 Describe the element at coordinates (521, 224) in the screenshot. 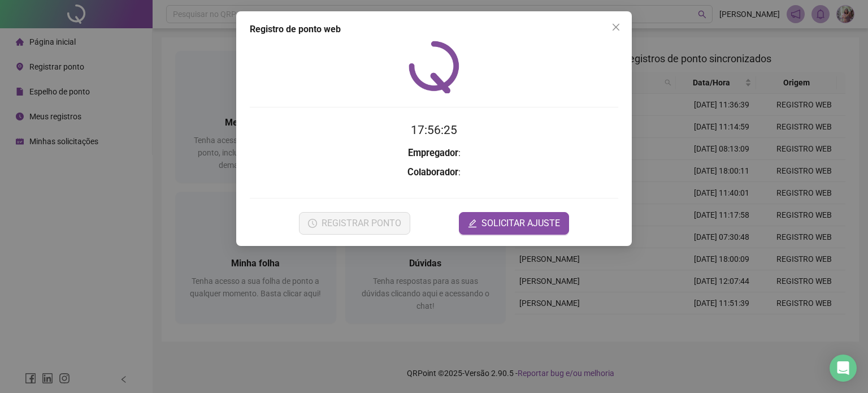

I see `span: SOLICITAR AJUSTE` at that location.